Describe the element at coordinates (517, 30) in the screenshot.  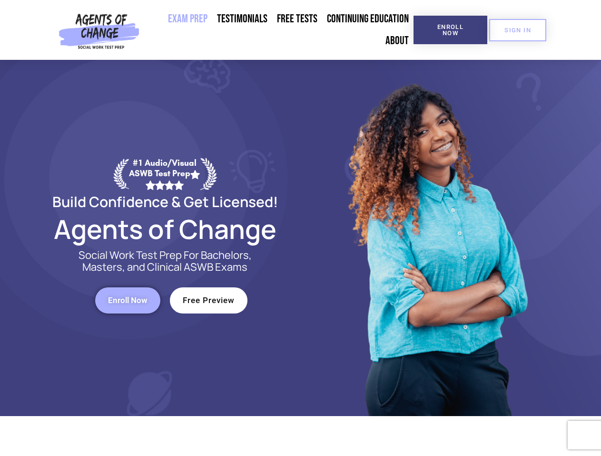
I see `a: SIGN IN` at that location.